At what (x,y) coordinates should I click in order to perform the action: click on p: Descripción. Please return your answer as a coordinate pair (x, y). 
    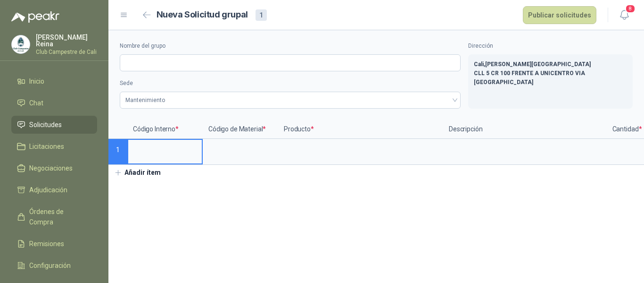
    Looking at the image, I should click on (526, 130).